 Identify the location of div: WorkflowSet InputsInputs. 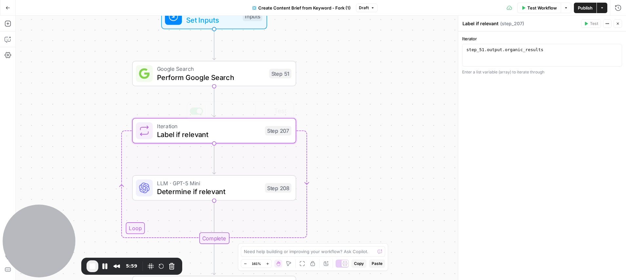
(214, 16).